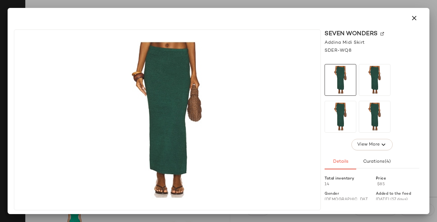 This screenshot has width=437, height=222. Describe the element at coordinates (351, 34) in the screenshot. I see `span: SEVEN WONDERS` at that location.